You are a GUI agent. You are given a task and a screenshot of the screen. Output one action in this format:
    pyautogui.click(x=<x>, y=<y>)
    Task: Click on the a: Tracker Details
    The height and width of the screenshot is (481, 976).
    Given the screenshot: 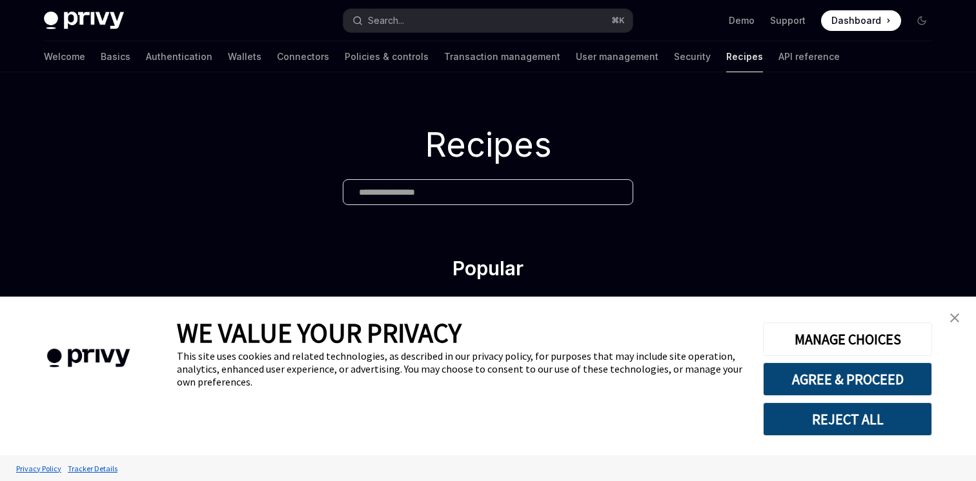 What is the action you would take?
    pyautogui.click(x=92, y=469)
    